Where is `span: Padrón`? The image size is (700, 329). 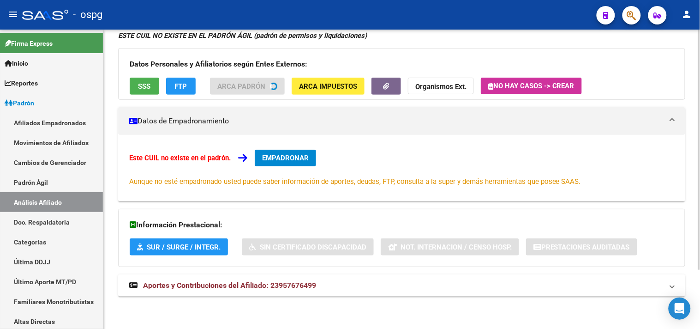
span: Padrón is located at coordinates (19, 103).